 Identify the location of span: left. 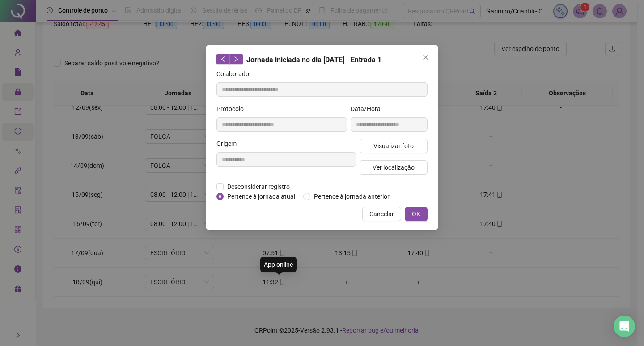
(223, 59).